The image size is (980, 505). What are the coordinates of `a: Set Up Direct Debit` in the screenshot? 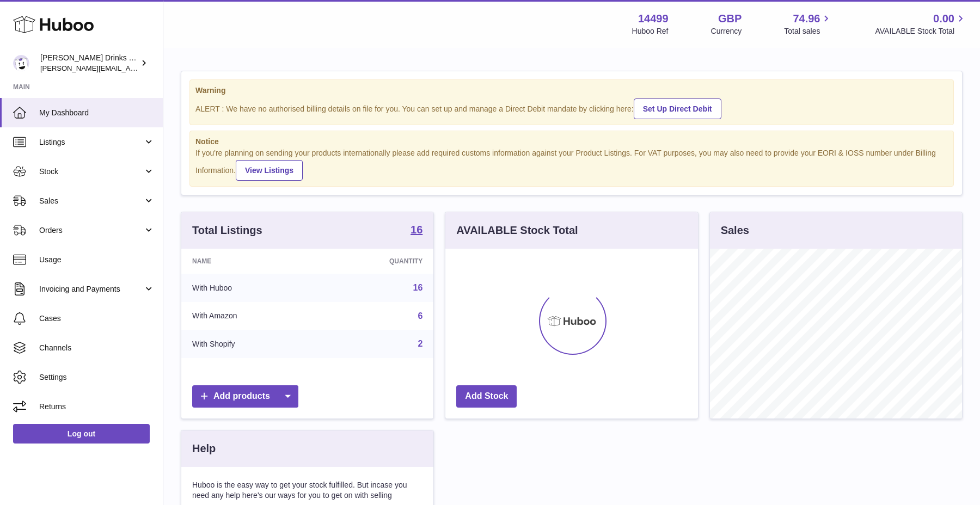 It's located at (678, 109).